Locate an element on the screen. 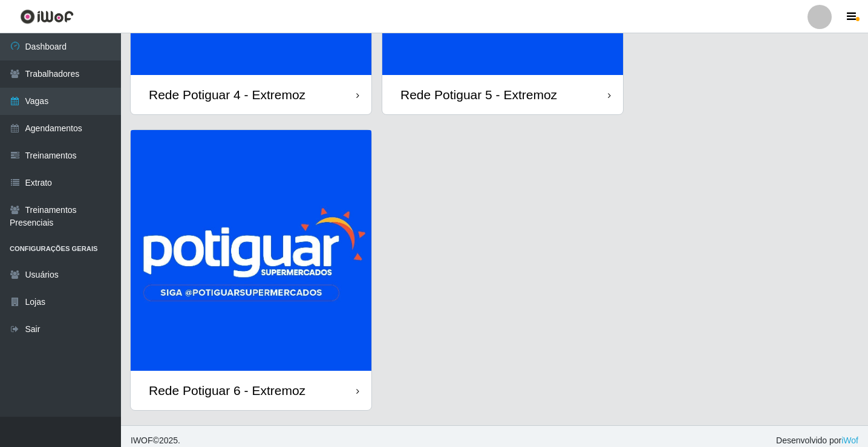 Image resolution: width=868 pixels, height=447 pixels. div: Rede Potiguar 4 - Extremoz is located at coordinates (227, 94).